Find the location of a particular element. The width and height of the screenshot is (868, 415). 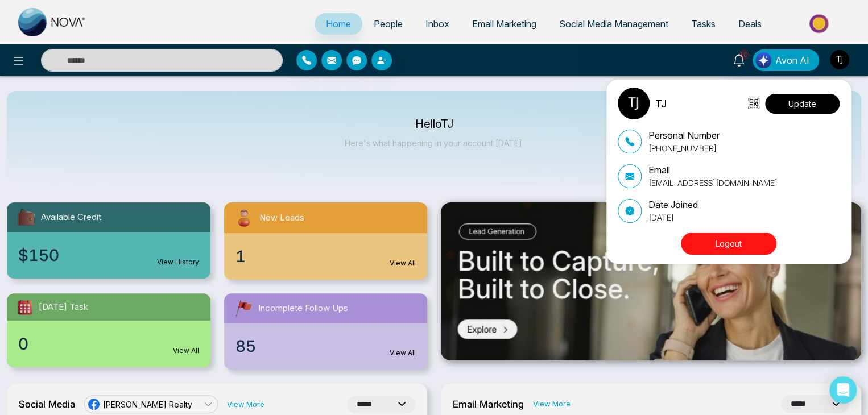

p: Personal Number is located at coordinates (684, 135).